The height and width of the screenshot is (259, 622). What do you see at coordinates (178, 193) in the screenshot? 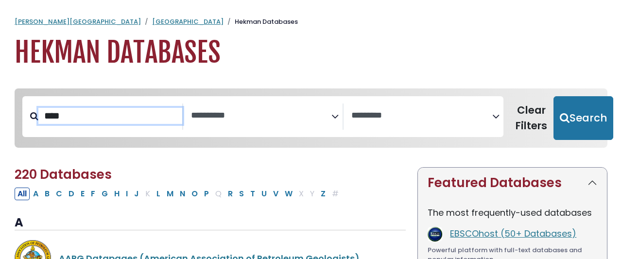
I see `div: Alpha-list to filter by first letter of database name` at bounding box center [178, 193].